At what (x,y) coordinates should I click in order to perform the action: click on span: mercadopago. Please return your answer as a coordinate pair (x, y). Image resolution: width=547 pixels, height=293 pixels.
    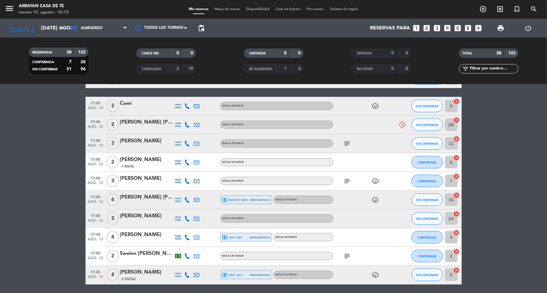
    Looking at the image, I should click on (260, 238).